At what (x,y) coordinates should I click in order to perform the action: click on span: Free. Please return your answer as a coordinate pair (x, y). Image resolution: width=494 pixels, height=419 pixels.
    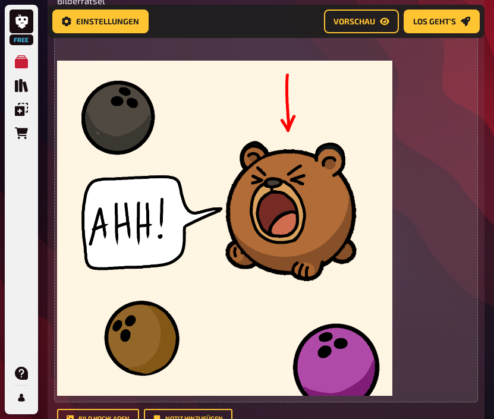
    Looking at the image, I should click on (21, 40).